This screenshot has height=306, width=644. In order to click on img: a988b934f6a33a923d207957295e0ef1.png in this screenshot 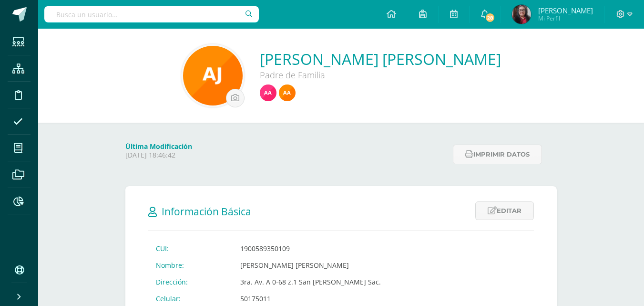, I will do `click(268, 93)`.